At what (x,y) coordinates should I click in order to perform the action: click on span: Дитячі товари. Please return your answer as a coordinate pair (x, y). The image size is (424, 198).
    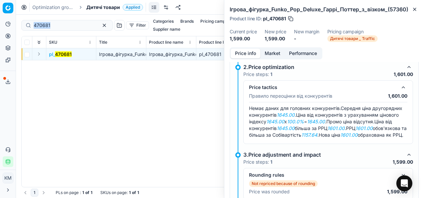
    Looking at the image, I should click on (103, 7).